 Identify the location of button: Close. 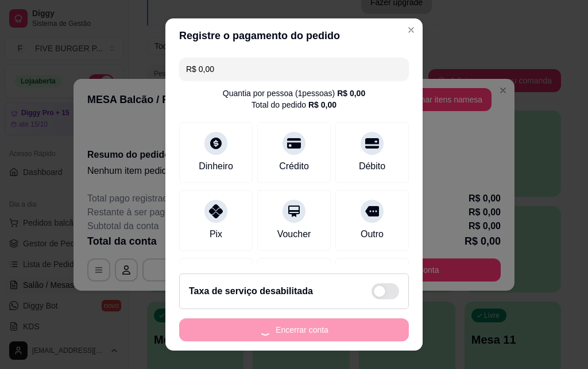
(411, 30).